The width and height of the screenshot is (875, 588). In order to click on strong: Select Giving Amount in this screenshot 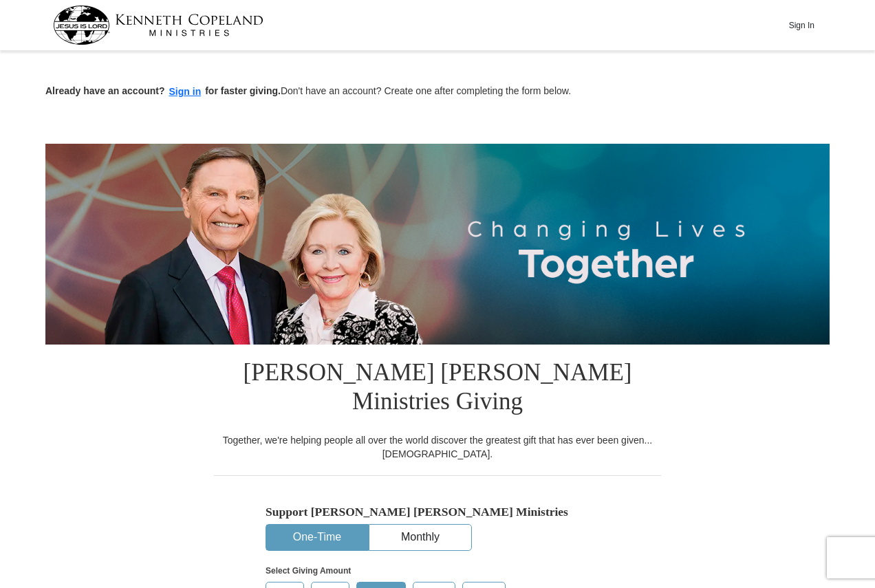, I will do `click(308, 571)`.